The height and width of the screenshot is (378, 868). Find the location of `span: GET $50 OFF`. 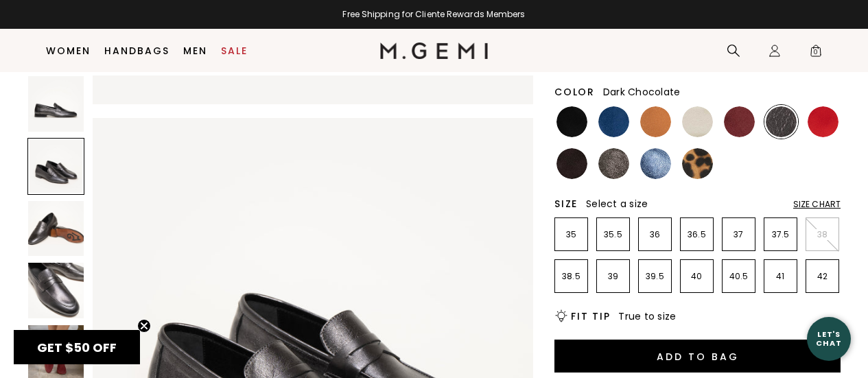

span: GET $50 OFF is located at coordinates (77, 347).